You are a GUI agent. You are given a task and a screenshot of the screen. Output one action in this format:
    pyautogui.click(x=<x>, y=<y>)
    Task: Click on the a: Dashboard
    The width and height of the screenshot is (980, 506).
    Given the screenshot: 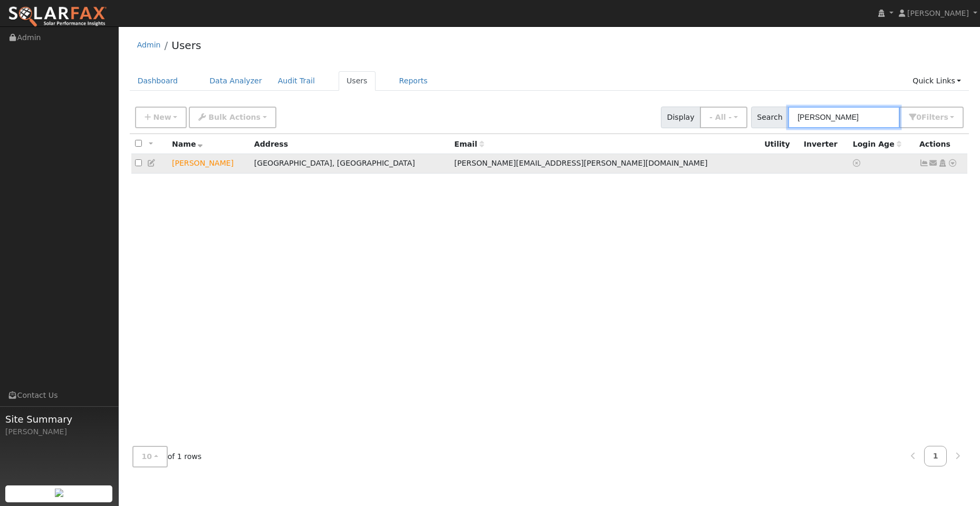 What is the action you would take?
    pyautogui.click(x=157, y=81)
    